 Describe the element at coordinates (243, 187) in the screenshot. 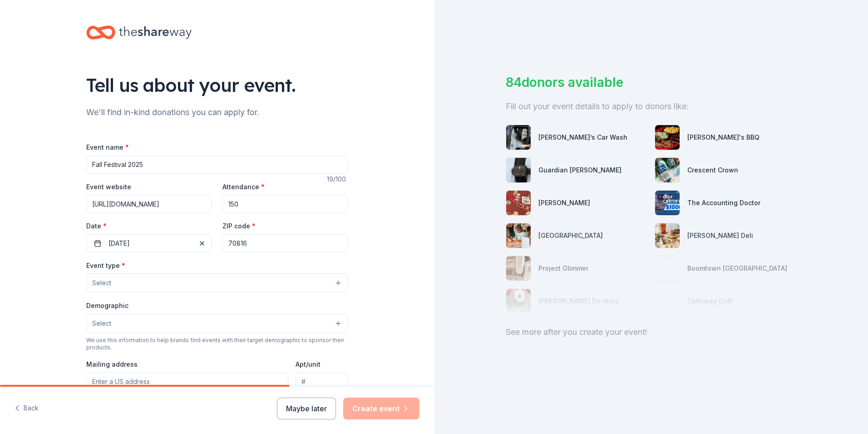

I see `label: Attendance` at that location.